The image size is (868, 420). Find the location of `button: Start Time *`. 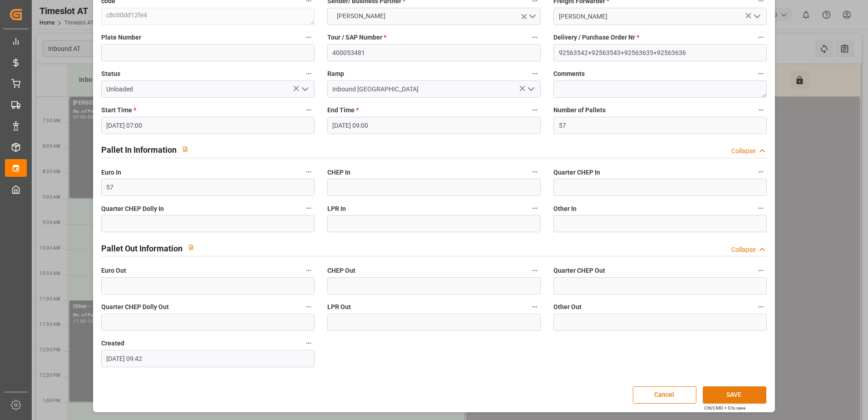

button: Start Time * is located at coordinates (309, 110).